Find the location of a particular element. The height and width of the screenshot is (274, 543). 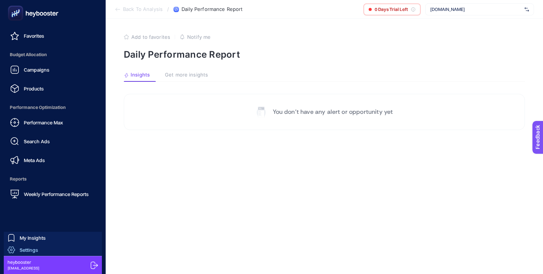

button: Add to favorites is located at coordinates (147, 37).